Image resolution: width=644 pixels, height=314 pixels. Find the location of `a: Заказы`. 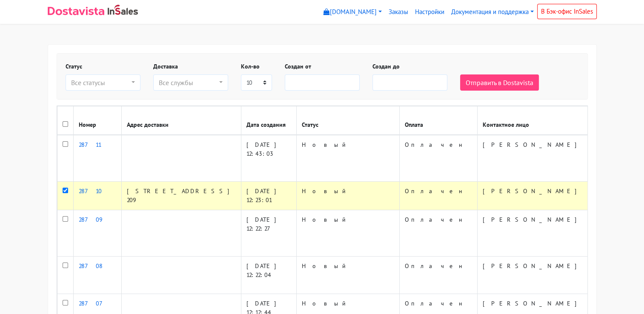

a: Заказы is located at coordinates (399, 12).